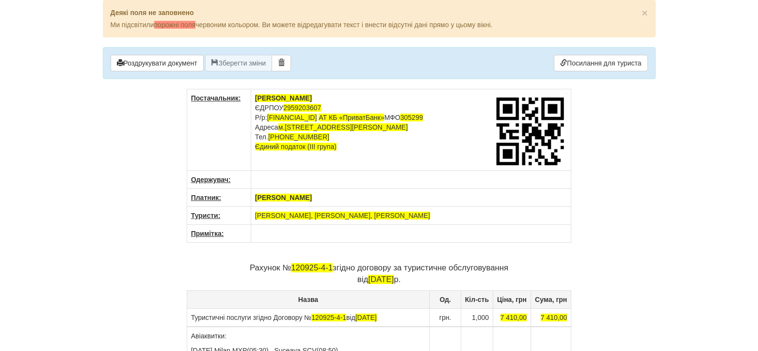 This screenshot has height=351, width=758. Describe the element at coordinates (216, 98) in the screenshot. I see `u: Постачальник:` at that location.